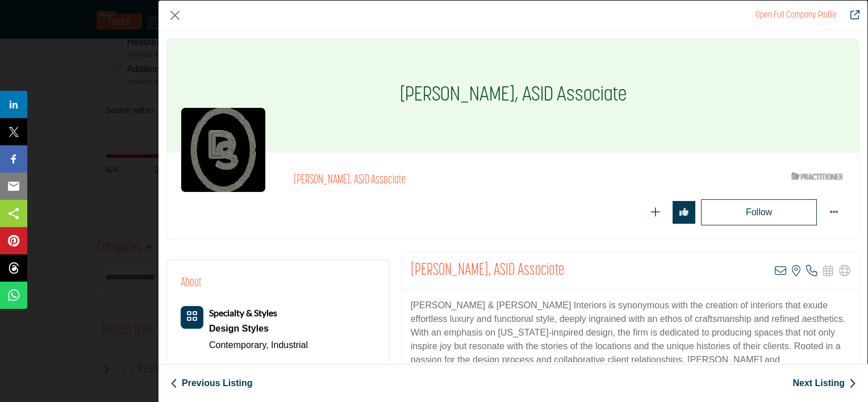 This screenshot has width=868, height=402. Describe the element at coordinates (192, 318) in the screenshot. I see `button: Category Icon` at that location.